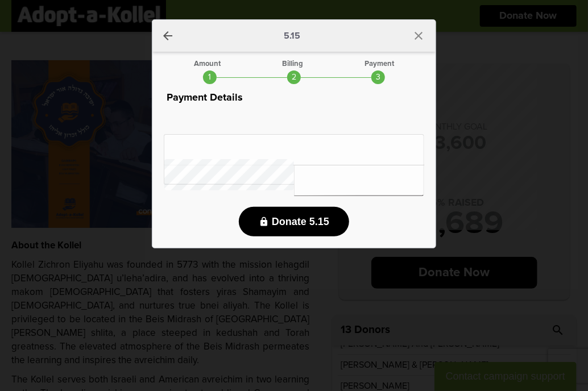 The width and height of the screenshot is (588, 391). Describe the element at coordinates (167, 36) in the screenshot. I see `i: arrow_back` at that location.